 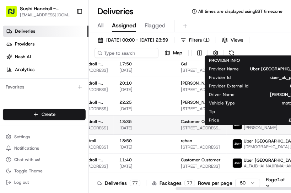 I want to click on span: All, so click(x=100, y=26).